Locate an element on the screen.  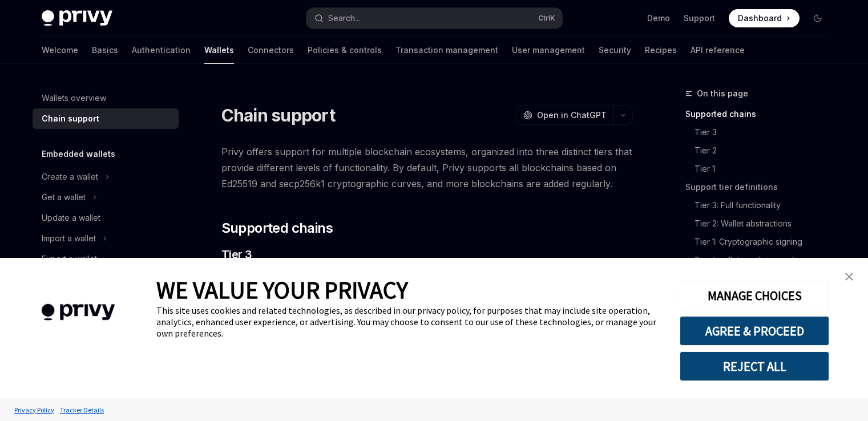
a: Support is located at coordinates (699, 18).